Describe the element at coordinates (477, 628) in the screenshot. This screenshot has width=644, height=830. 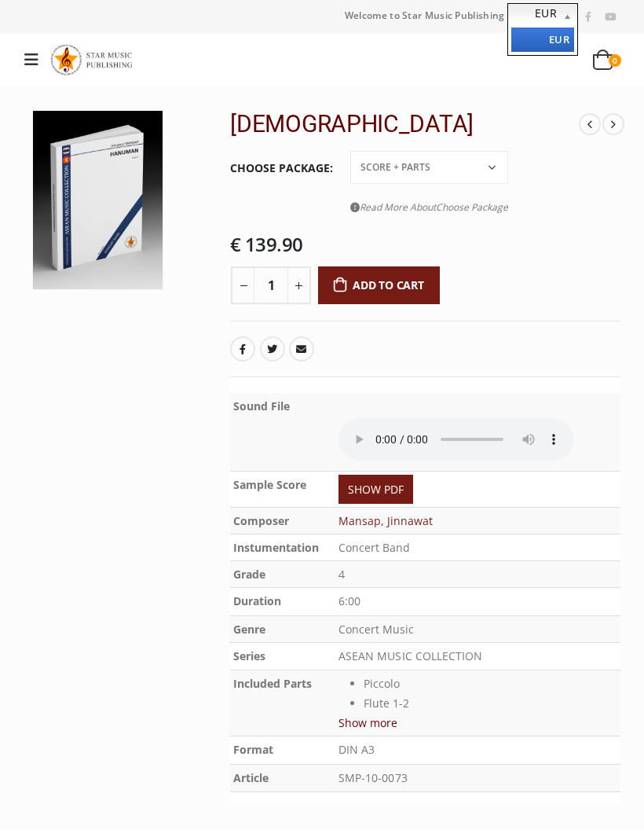
I see `td: Concert Music` at that location.